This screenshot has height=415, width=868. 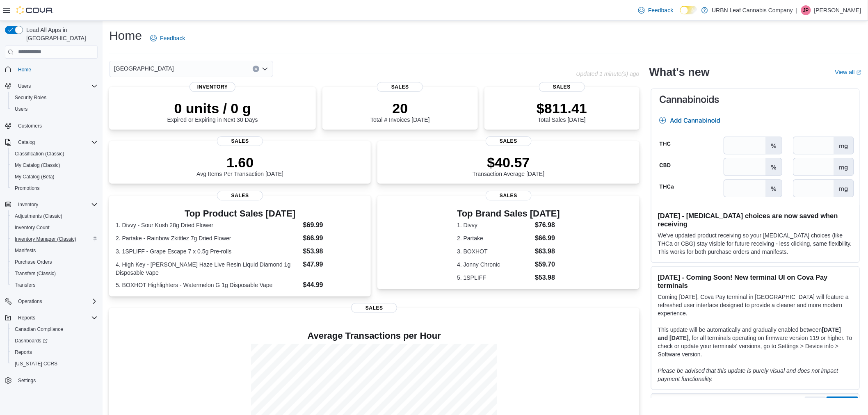 I want to click on a: My Catalog (Beta), so click(x=34, y=176).